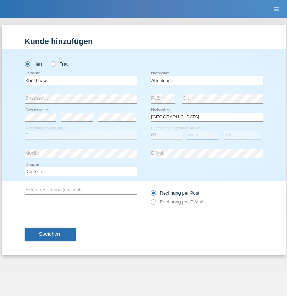  What do you see at coordinates (50, 234) in the screenshot?
I see `span: Speichern` at bounding box center [50, 234].